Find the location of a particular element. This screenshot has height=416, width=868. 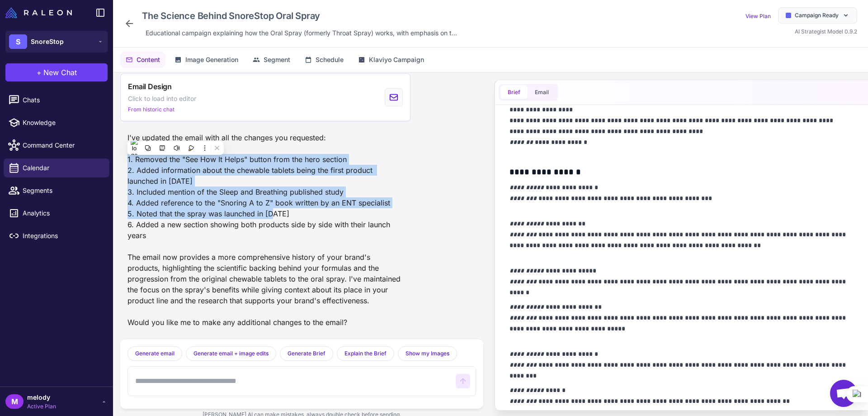

span: Calendar is located at coordinates (62, 168).